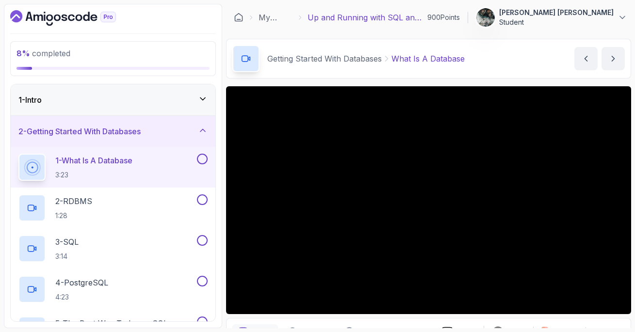 The height and width of the screenshot is (332, 635). Describe the element at coordinates (23, 53) in the screenshot. I see `span: 8 %` at that location.